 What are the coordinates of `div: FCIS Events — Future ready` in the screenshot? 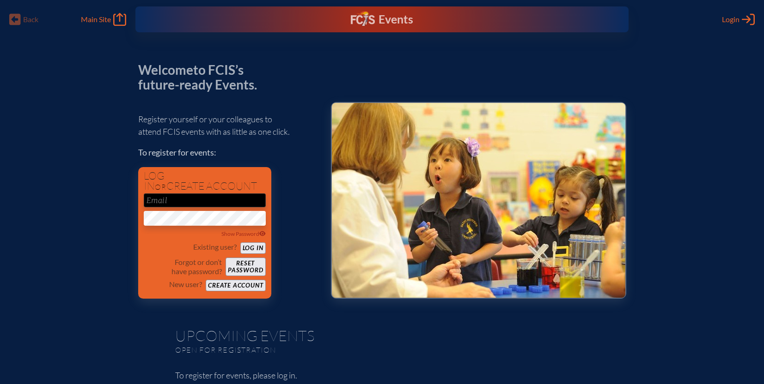 It's located at (382, 19).